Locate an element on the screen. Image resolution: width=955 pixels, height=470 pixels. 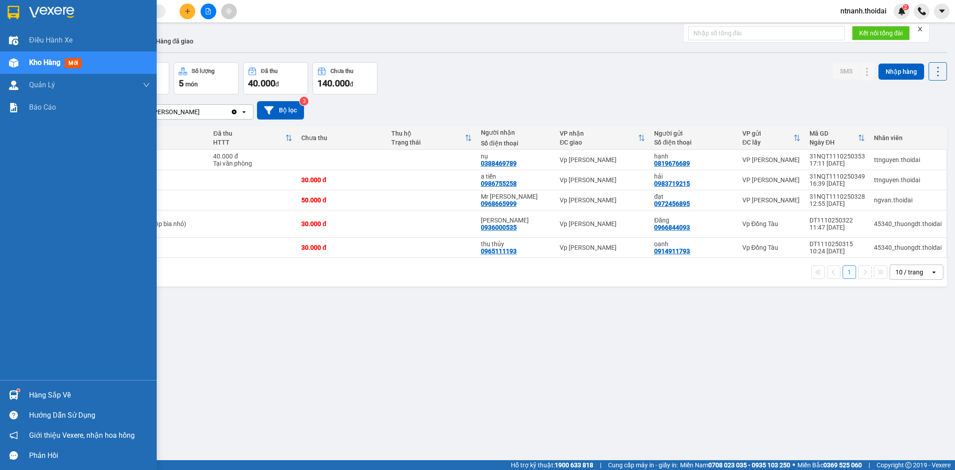
div: Đăng is located at coordinates (694, 220).